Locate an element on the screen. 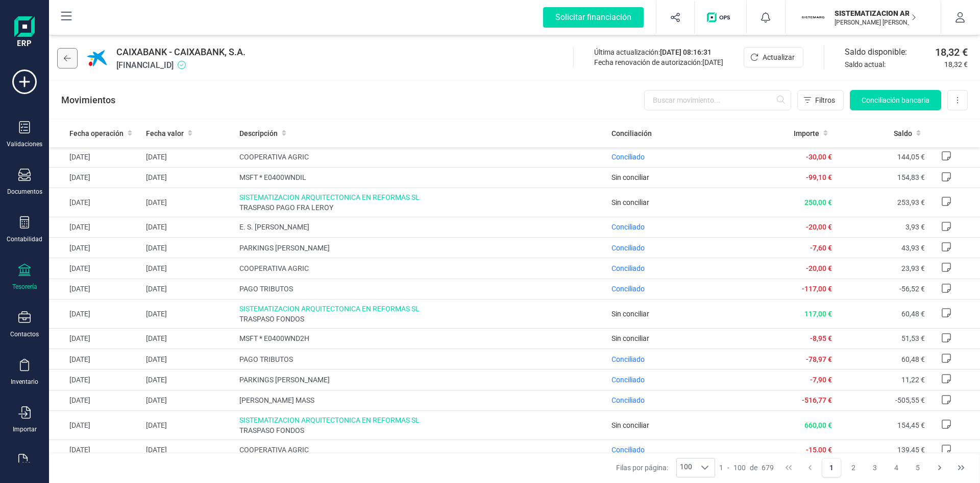  button: Page 4 is located at coordinates (897, 468).